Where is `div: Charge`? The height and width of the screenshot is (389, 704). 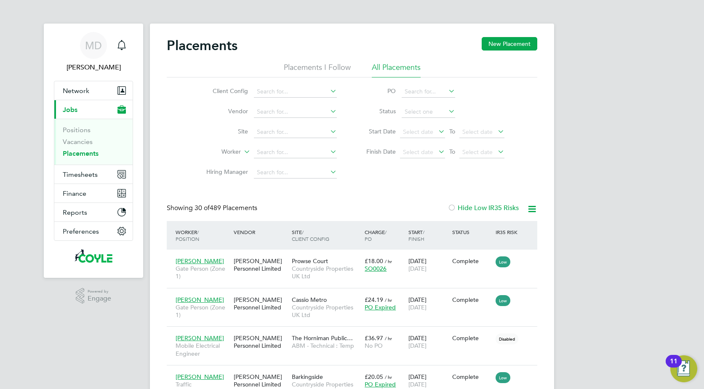 div: Charge is located at coordinates (384, 235).